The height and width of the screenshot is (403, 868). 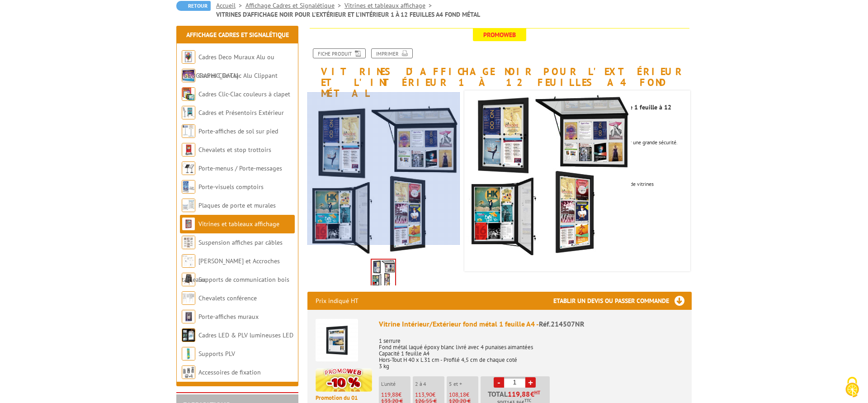 I want to click on span: 113,90, so click(x=424, y=395).